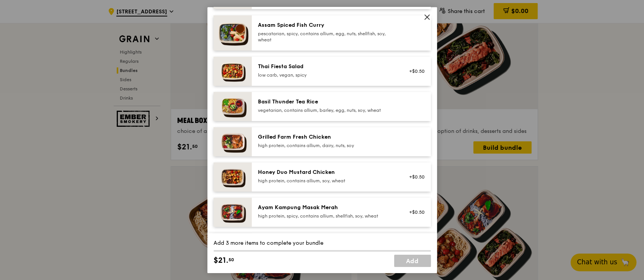 The width and height of the screenshot is (644, 280). Describe the element at coordinates (327, 66) in the screenshot. I see `div: Thai Fiesta Salad` at that location.